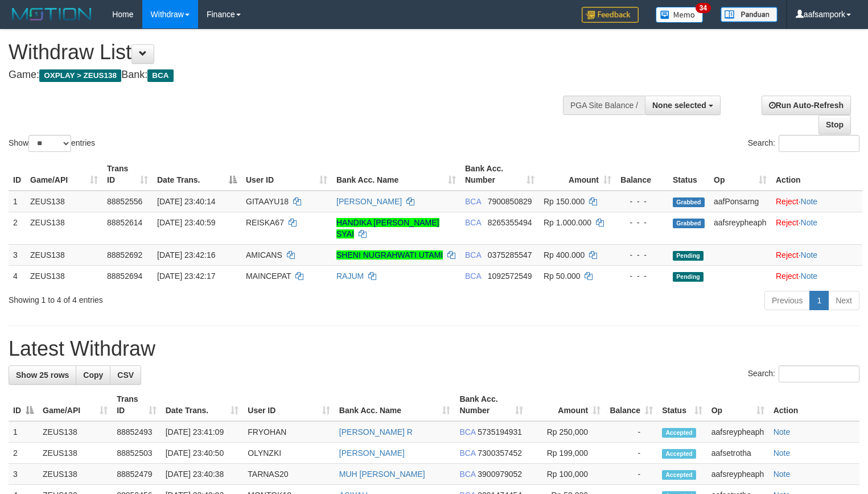 This screenshot has width=868, height=494. Describe the element at coordinates (739, 201) in the screenshot. I see `td: aafPonsarng` at that location.